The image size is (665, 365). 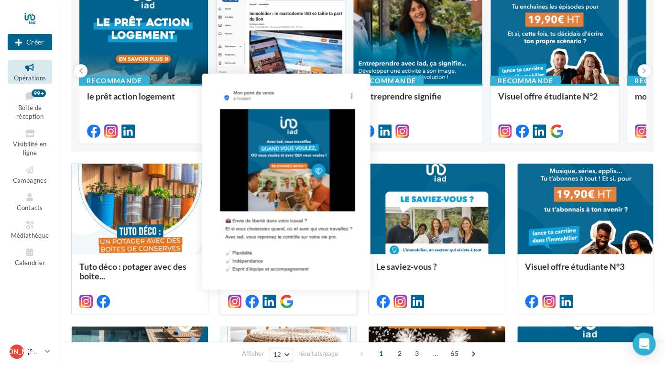 I want to click on span: Boîte de réception, so click(x=30, y=112).